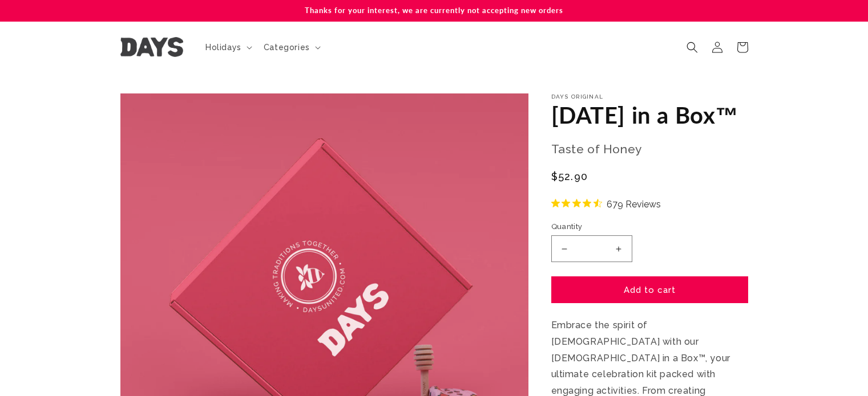  I want to click on p: Days Original, so click(649, 97).